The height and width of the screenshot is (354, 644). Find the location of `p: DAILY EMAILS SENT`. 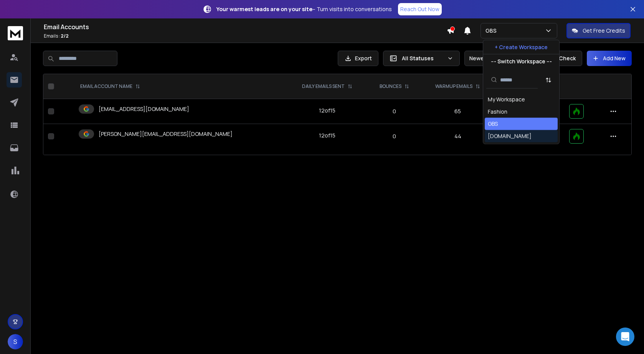

p: DAILY EMAILS SENT is located at coordinates (324, 87).